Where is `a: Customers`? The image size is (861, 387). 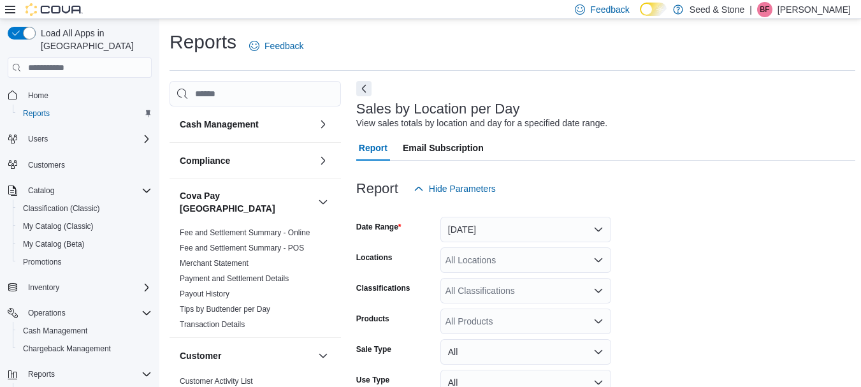 a: Customers is located at coordinates (47, 165).